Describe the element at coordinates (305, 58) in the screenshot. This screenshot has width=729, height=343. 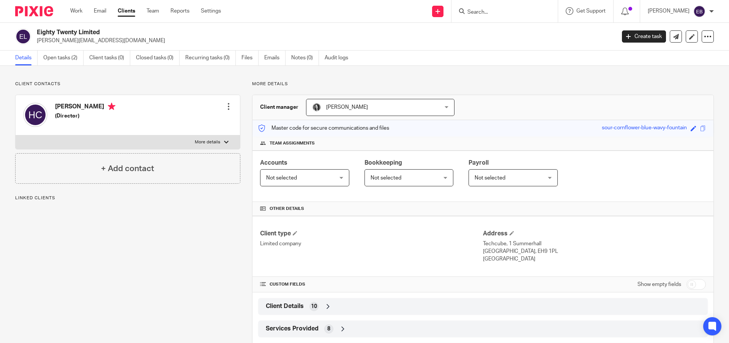
I see `a: Notes (0)` at that location.